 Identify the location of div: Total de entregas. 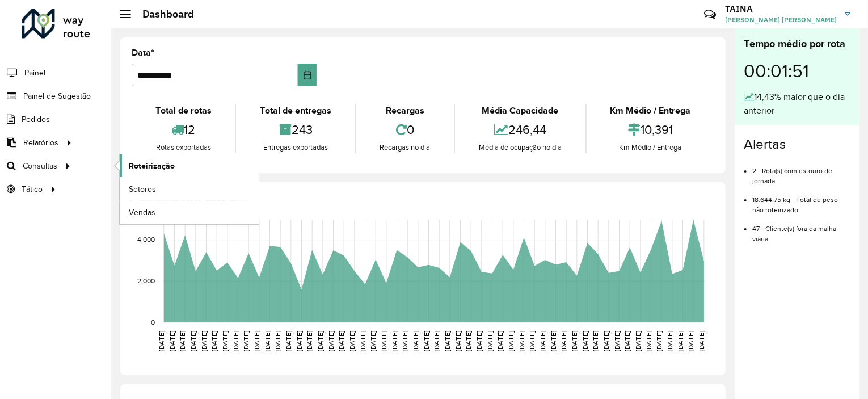
(295, 110).